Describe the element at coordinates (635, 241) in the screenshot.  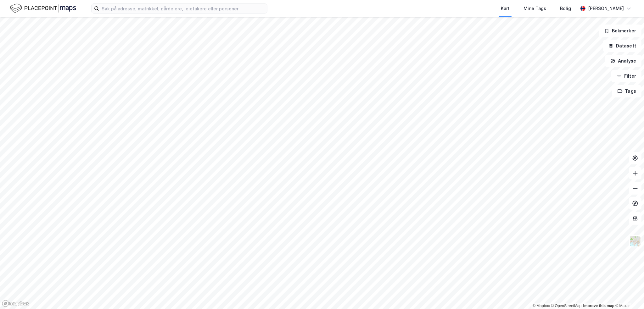
I see `img: Z` at that location.